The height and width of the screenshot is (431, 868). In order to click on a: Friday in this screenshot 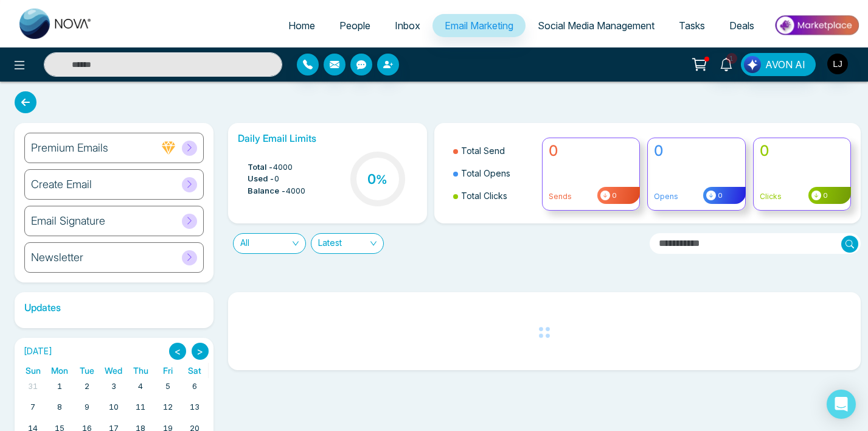, I will do `click(168, 370)`.